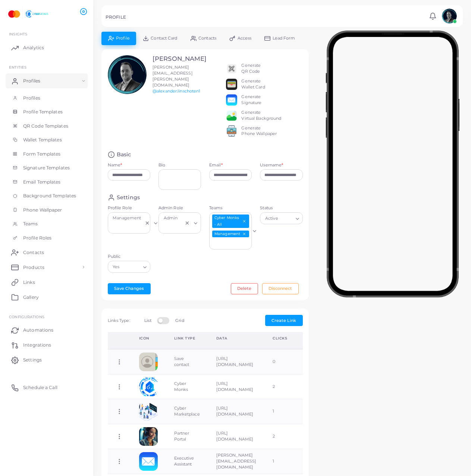 Image resolution: width=471 pixels, height=476 pixels. Describe the element at coordinates (27, 14) in the screenshot. I see `a: logo` at that location.